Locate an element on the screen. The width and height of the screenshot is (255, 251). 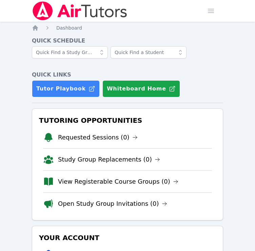
a: Study Group Replacements (0) is located at coordinates (109, 159).